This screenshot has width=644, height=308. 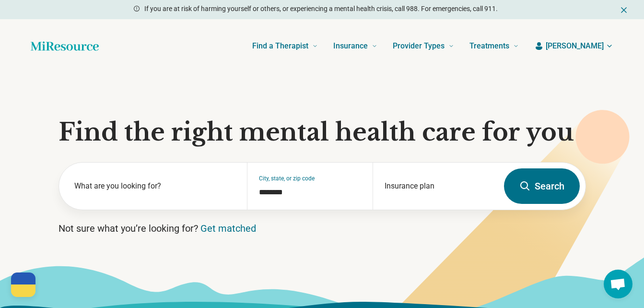 What do you see at coordinates (228, 228) in the screenshot?
I see `a: Get matched` at bounding box center [228, 228].